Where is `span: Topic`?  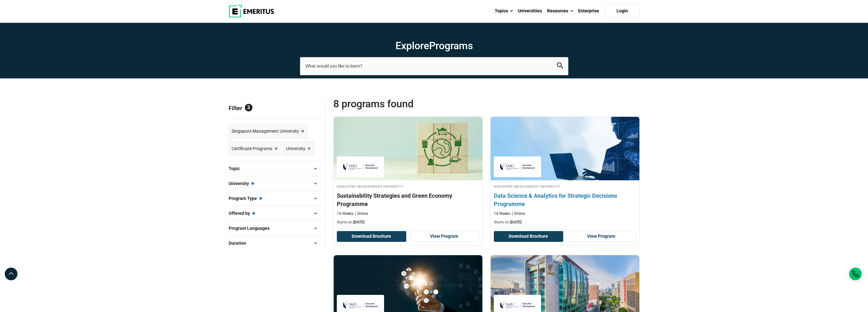 span: Topic is located at coordinates (237, 169).